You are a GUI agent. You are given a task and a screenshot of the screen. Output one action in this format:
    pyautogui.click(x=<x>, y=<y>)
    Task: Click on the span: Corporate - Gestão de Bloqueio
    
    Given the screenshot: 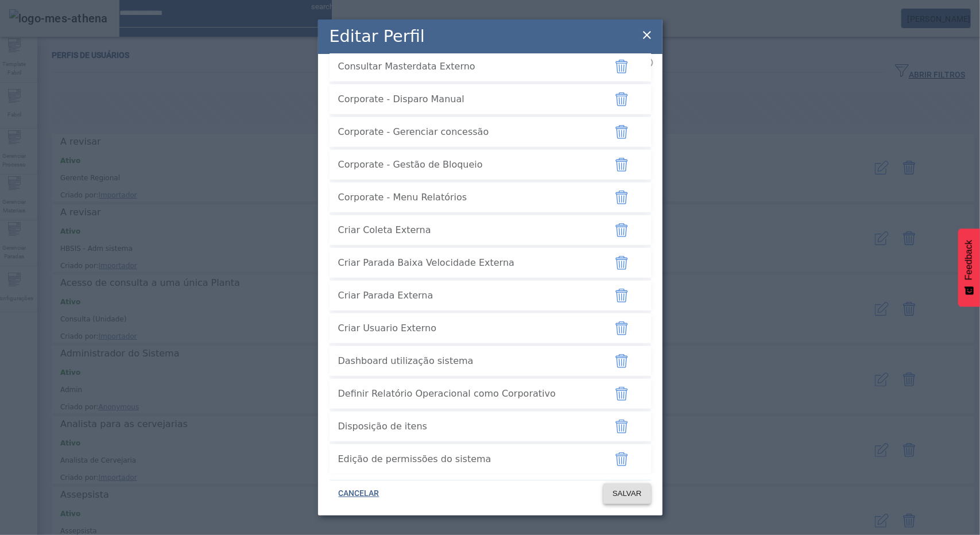 What is the action you would take?
    pyautogui.click(x=467, y=165)
    